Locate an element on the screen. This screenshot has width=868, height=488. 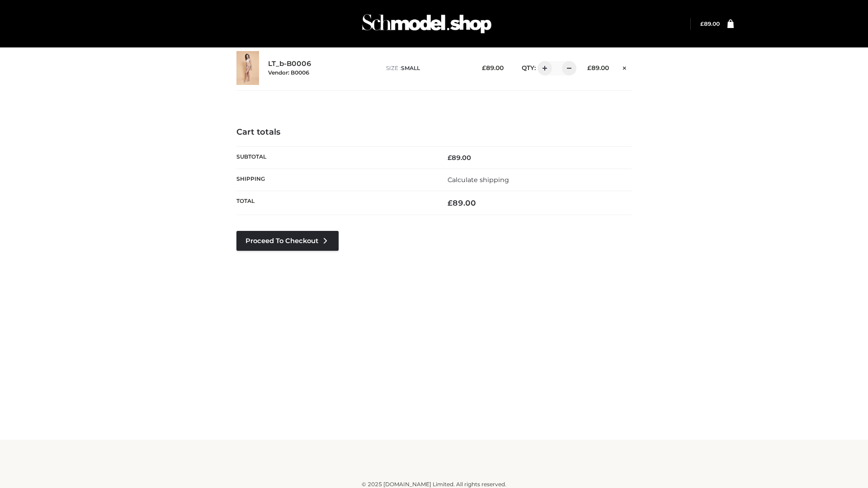
p: size : is located at coordinates (427, 68).